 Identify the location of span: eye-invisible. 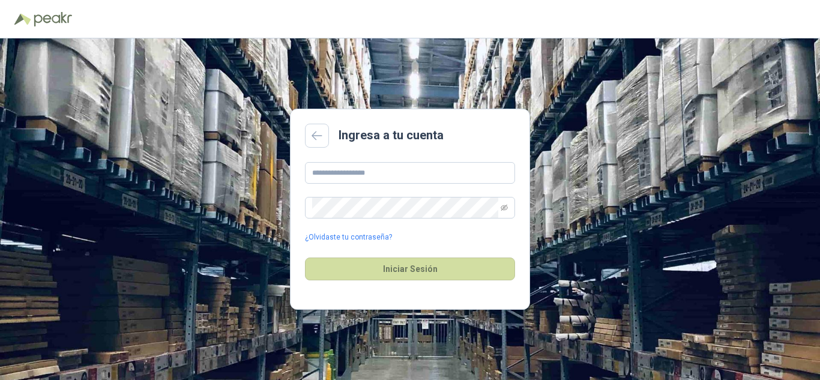
(504, 208).